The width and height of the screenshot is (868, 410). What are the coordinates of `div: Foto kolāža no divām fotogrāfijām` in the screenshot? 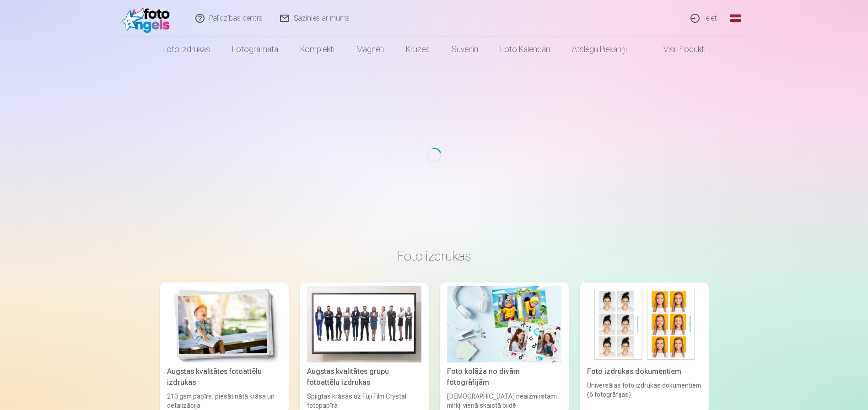 It's located at (504, 378).